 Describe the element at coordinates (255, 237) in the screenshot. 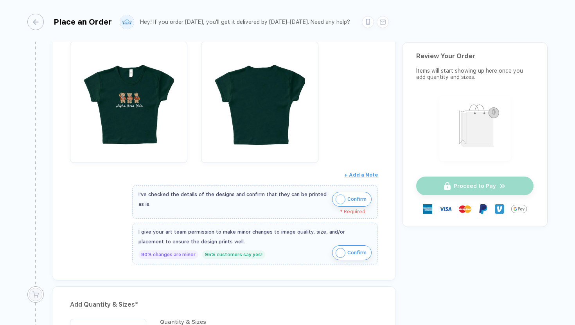

I see `div: I give your art team permission to make minor changes to image quality, size, and/or placement to...` at that location.